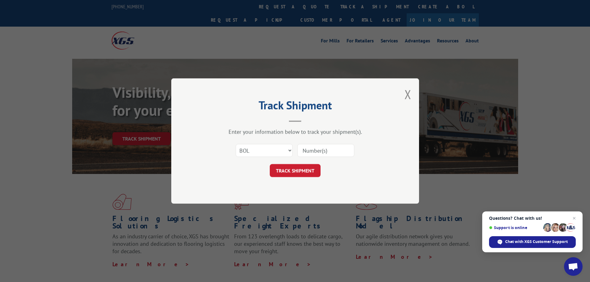 This screenshot has width=590, height=282. What do you see at coordinates (408, 94) in the screenshot?
I see `button: Close modal` at bounding box center [408, 94].